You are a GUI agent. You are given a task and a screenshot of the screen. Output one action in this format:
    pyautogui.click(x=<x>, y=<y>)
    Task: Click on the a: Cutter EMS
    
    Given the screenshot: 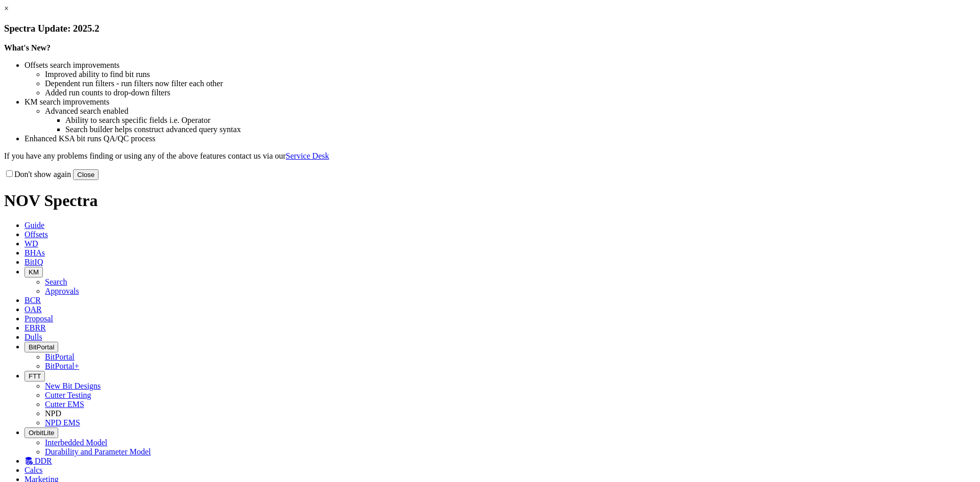 What is the action you would take?
    pyautogui.click(x=64, y=404)
    